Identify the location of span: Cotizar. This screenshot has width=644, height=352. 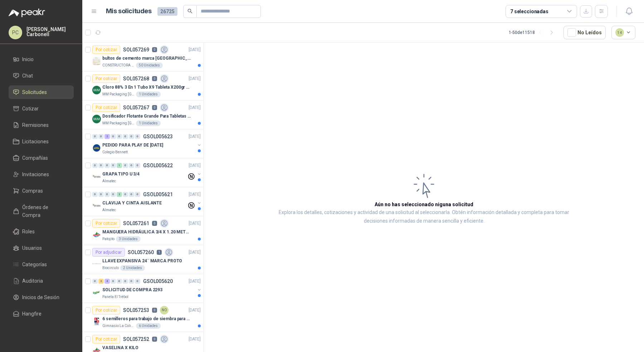
(30, 109).